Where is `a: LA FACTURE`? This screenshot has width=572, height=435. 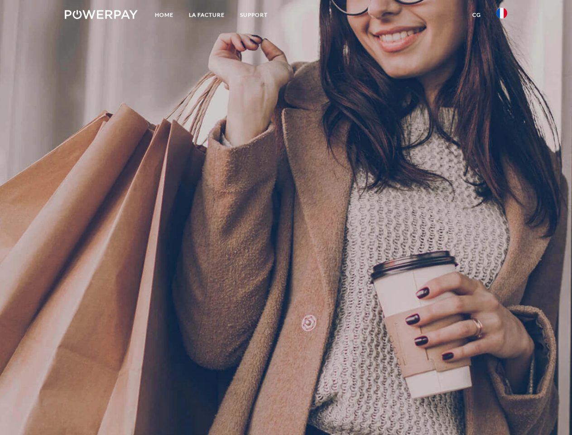 a: LA FACTURE is located at coordinates (207, 15).